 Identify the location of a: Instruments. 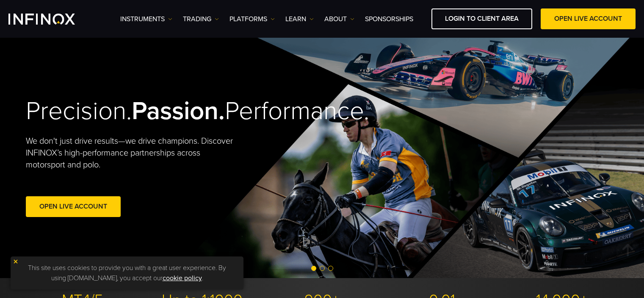
(146, 19).